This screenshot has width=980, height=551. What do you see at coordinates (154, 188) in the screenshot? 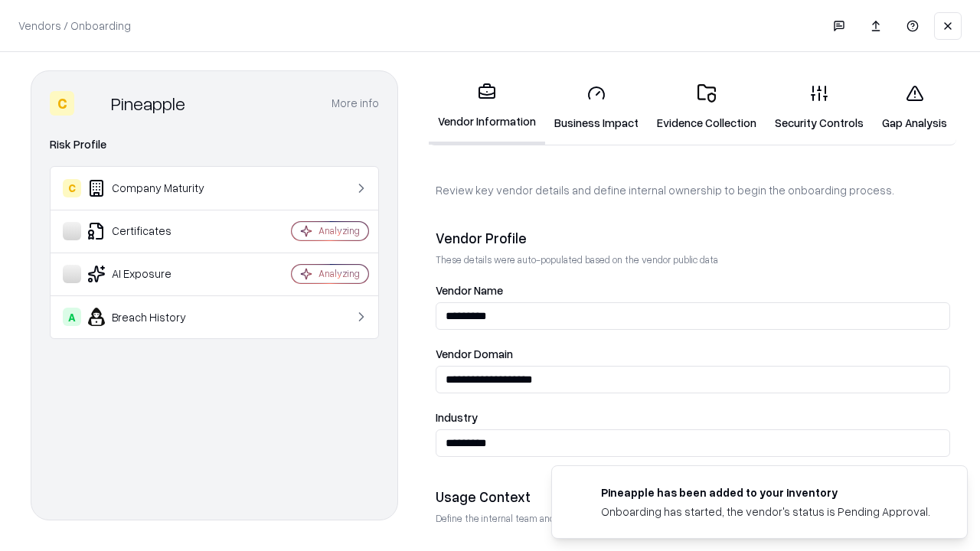
I see `div: Company Maturity` at bounding box center [154, 188].